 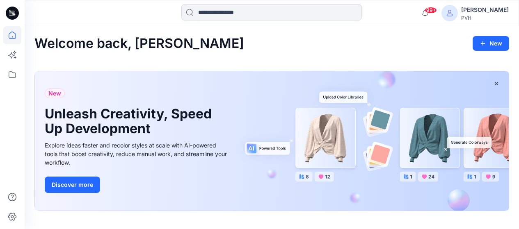 I want to click on div: PVH, so click(x=485, y=18).